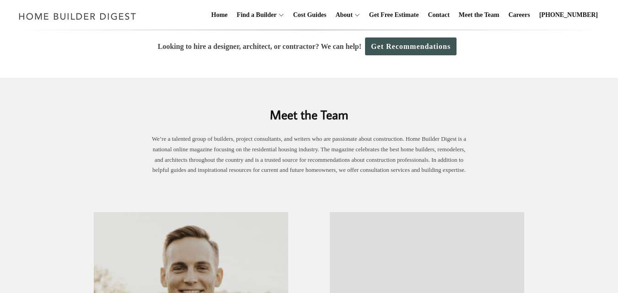  Describe the element at coordinates (219, 15) in the screenshot. I see `a: Home` at that location.